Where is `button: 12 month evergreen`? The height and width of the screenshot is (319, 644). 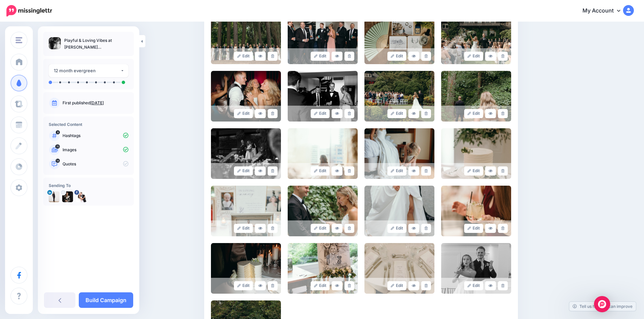
button: 12 month evergreen is located at coordinates (89, 71).